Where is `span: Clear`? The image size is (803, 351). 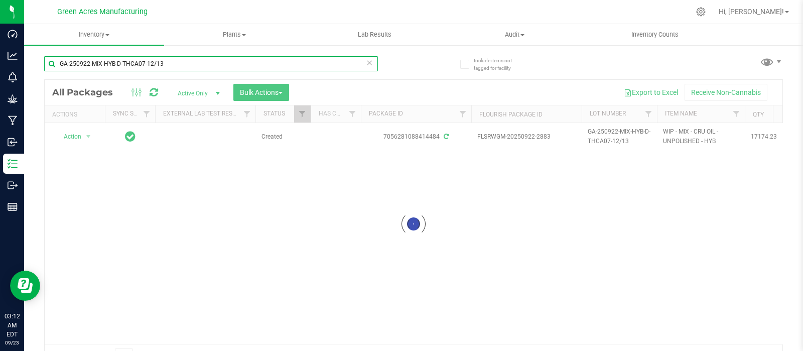
span: Clear is located at coordinates (369, 63).